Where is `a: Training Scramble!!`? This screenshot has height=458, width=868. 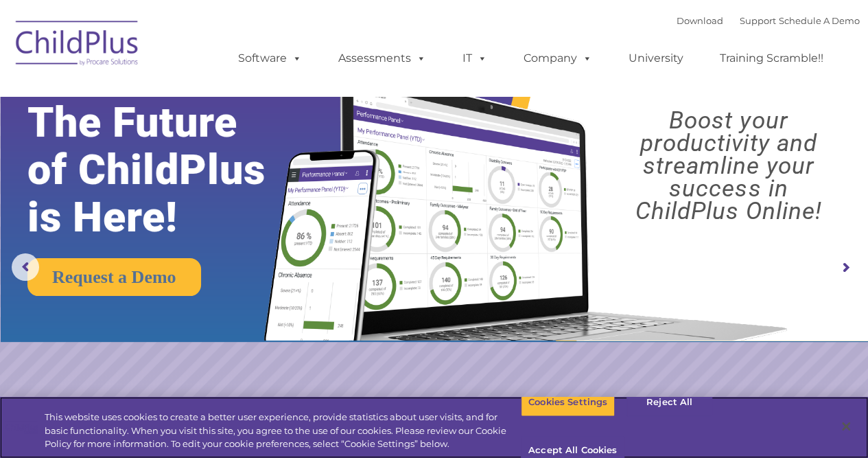
a: Training Scramble!! is located at coordinates (771, 59).